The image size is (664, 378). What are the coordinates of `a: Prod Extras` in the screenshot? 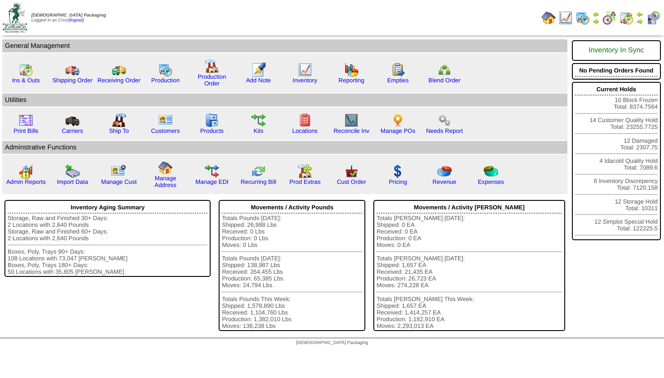 It's located at (305, 182).